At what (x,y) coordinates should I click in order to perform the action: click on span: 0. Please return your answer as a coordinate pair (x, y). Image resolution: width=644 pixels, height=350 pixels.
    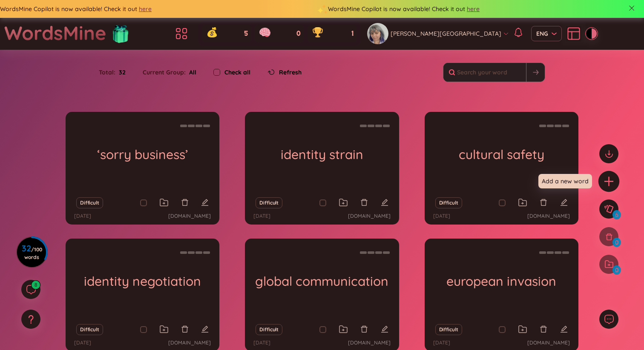
    Looking at the image, I should click on (298, 34).